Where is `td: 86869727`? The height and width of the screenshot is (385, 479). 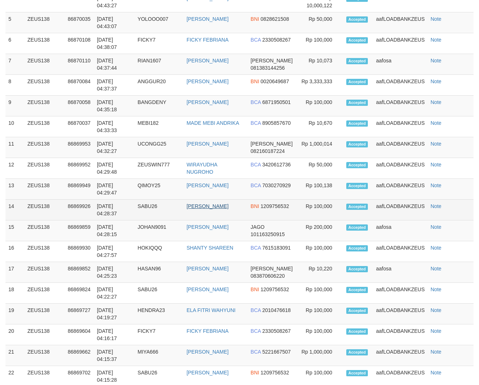
td: 86869727 is located at coordinates (79, 314).